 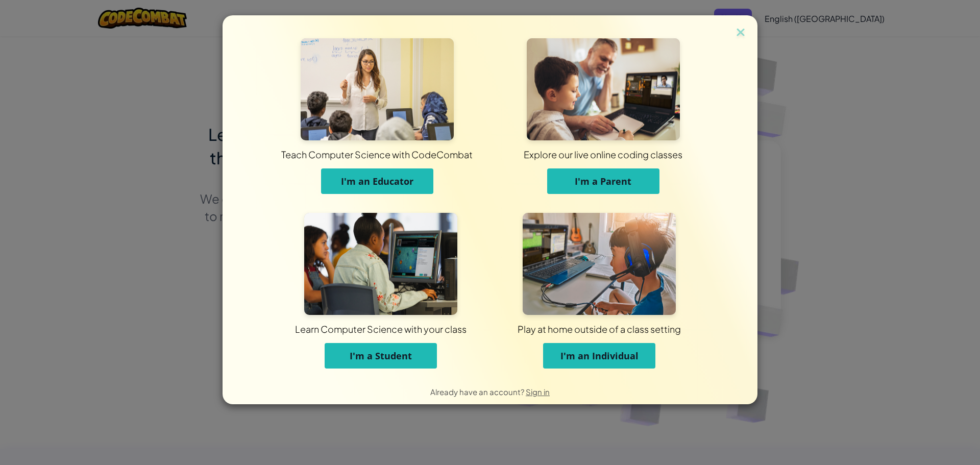 What do you see at coordinates (602, 181) in the screenshot?
I see `span: I'm a Parent` at bounding box center [602, 181].